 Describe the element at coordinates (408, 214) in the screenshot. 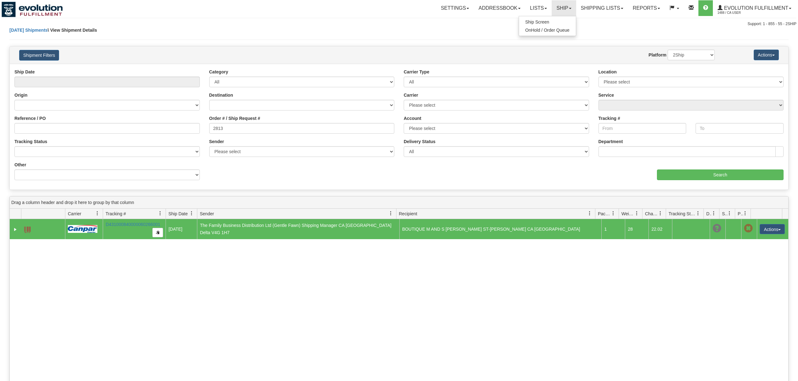

I see `span: Recipient` at that location.